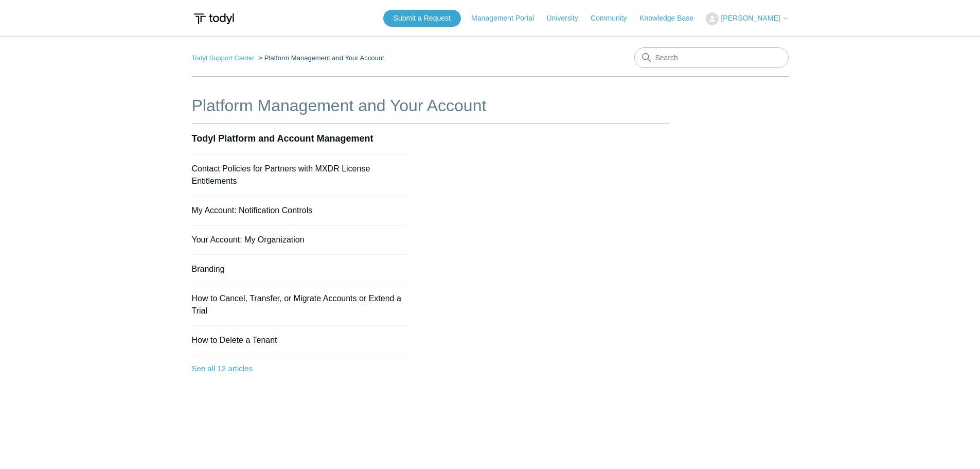 This screenshot has width=980, height=469. Describe the element at coordinates (248, 239) in the screenshot. I see `a: Your Account: My Organization` at that location.